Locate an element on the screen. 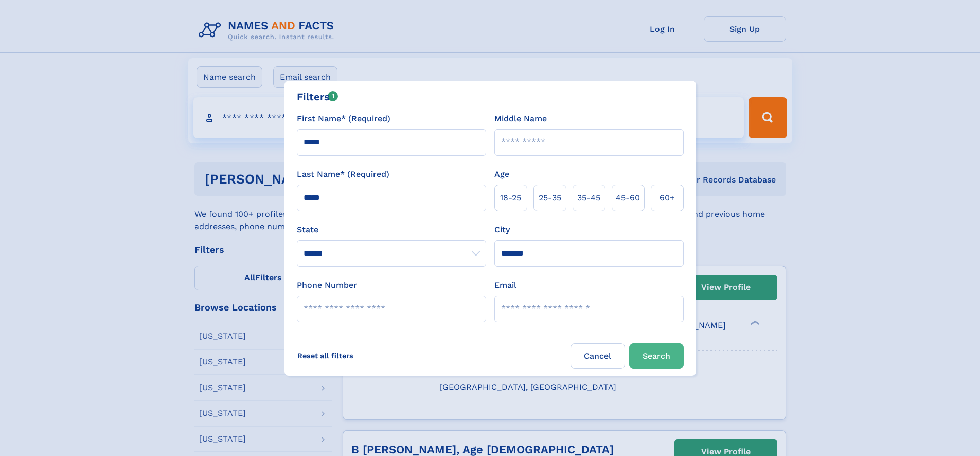 The height and width of the screenshot is (456, 980). label: Reset all filters is located at coordinates (325, 356).